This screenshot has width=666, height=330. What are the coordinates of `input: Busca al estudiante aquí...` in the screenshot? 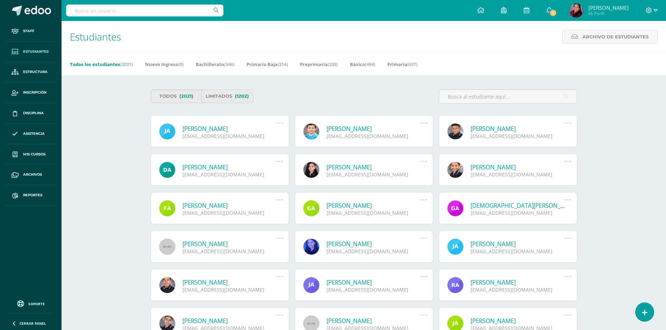 It's located at (508, 97).